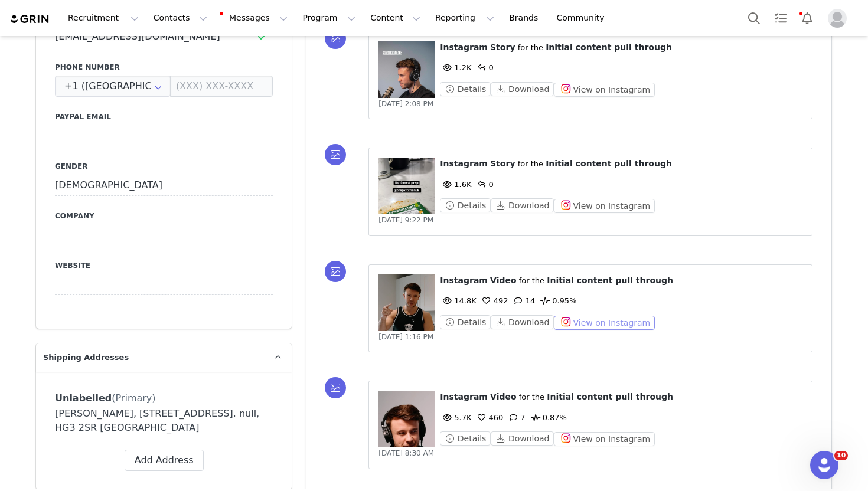  I want to click on span: (Primary), so click(134, 398).